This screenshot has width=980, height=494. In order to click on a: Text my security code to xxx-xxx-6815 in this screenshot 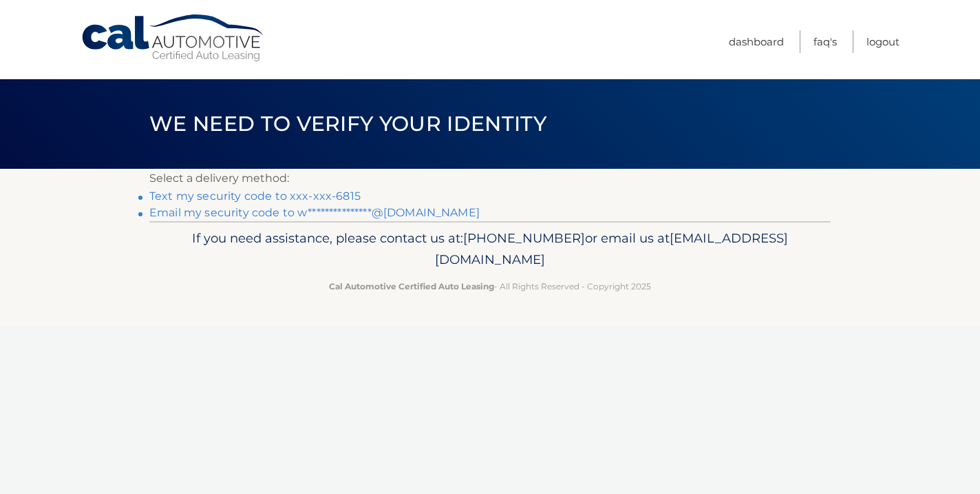, I will do `click(254, 195)`.